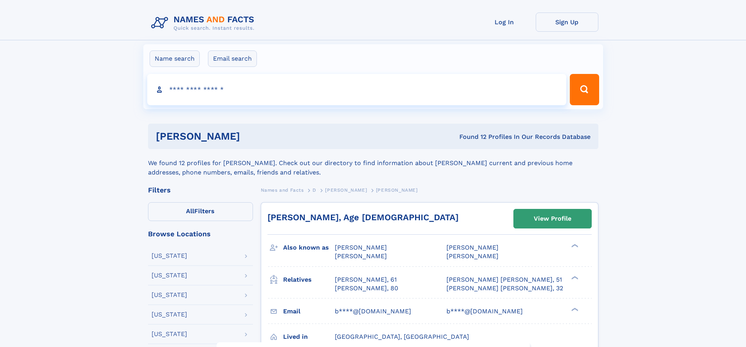  Describe the element at coordinates (567, 22) in the screenshot. I see `a: Sign Up` at that location.